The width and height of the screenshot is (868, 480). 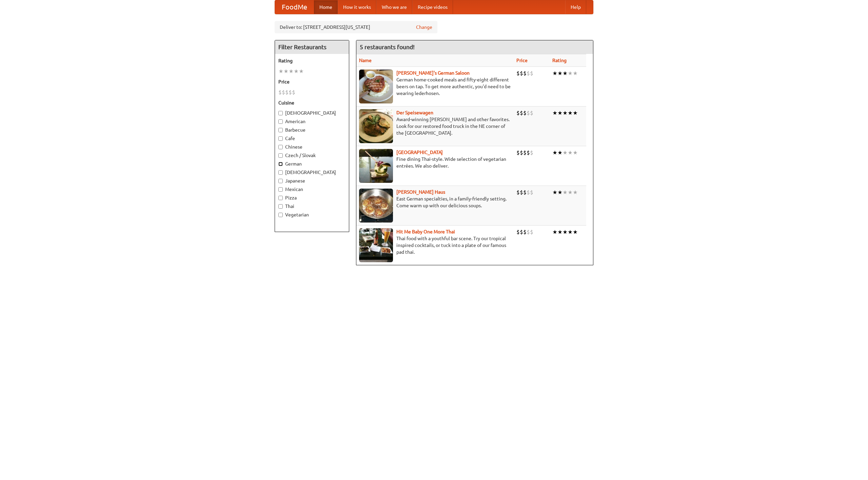 What do you see at coordinates (280, 206) in the screenshot?
I see `input: Thai` at bounding box center [280, 206].